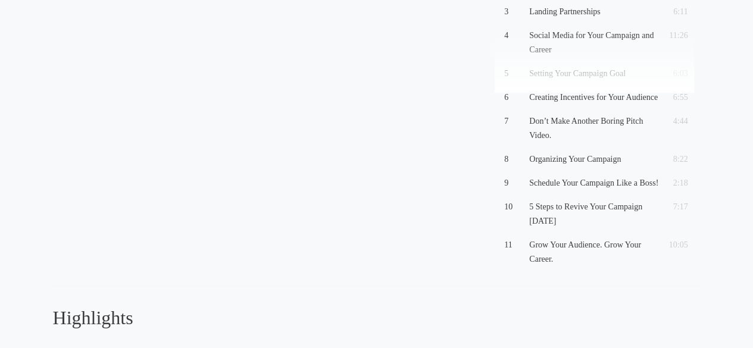 The image size is (753, 348). I want to click on p: Social Media for Your Campaign and Career, so click(593, 43).